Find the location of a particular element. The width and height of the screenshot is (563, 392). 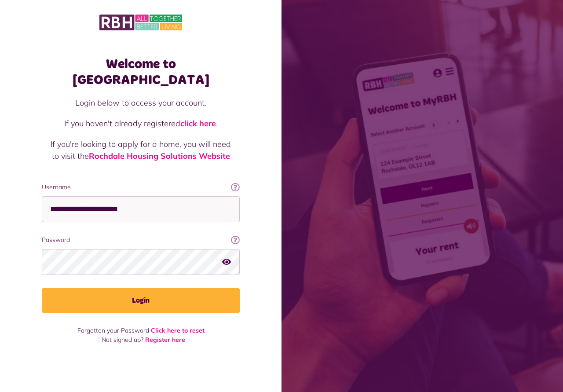

p: Login below to access your account. is located at coordinates (141, 103).